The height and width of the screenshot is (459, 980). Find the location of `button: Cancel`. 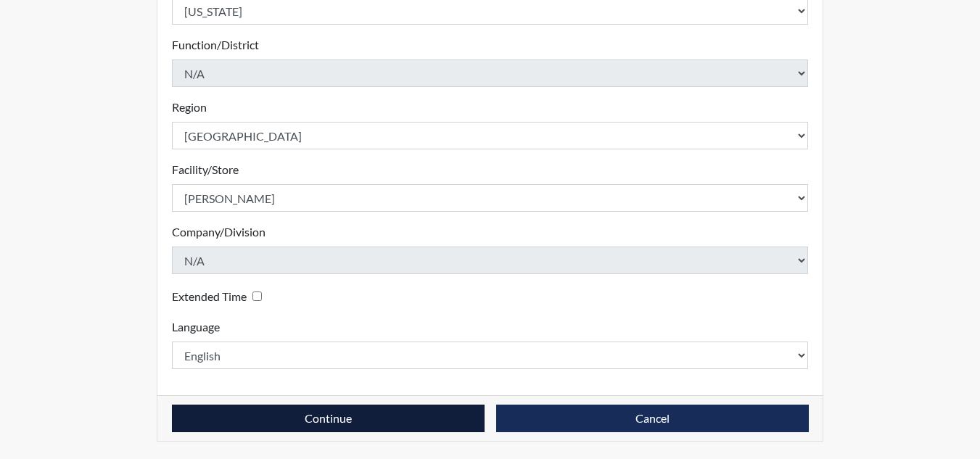

button: Cancel is located at coordinates (652, 418).